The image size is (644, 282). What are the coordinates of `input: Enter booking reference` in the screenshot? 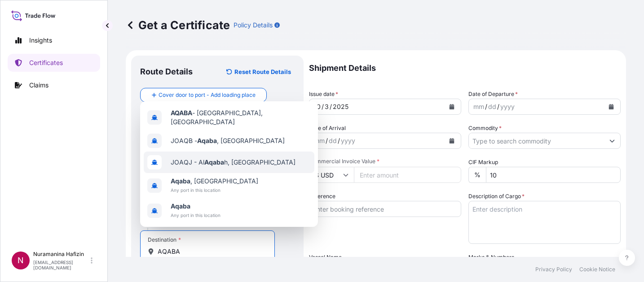 It's located at (385, 209).